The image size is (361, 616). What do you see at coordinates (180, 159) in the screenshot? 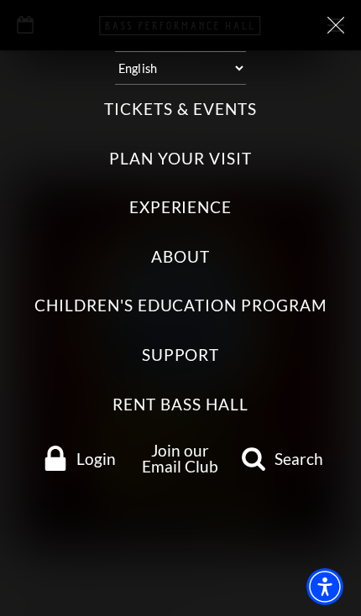
I see `label: Plan Your Visit` at bounding box center [180, 159].